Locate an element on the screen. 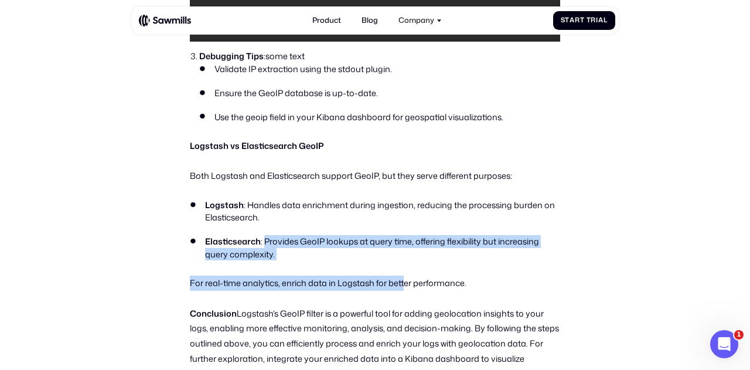 The image size is (750, 370). li: : Provides GeoIP lookups at query time, offering flexibility but increasing query complexity. is located at coordinates (375, 247).